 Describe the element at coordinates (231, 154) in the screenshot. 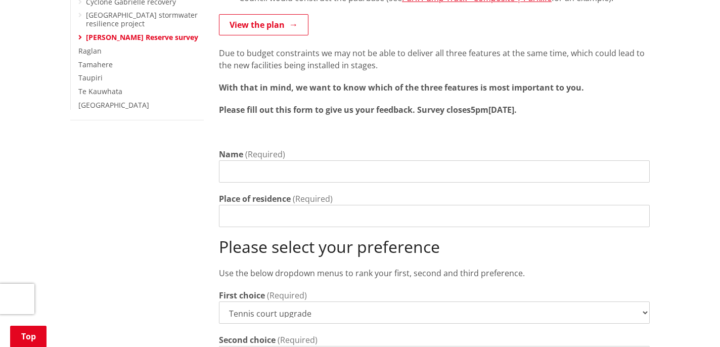

I see `label: Name` at that location.